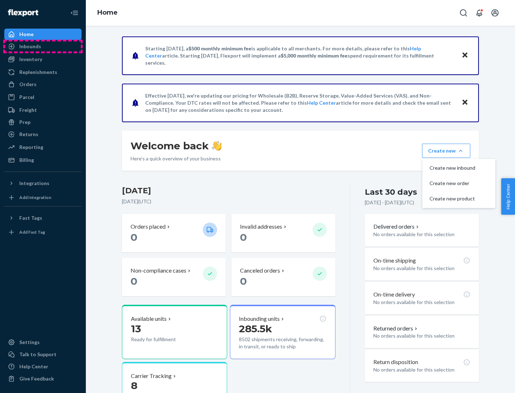  Describe the element at coordinates (34, 367) in the screenshot. I see `div: Help Center` at that location.